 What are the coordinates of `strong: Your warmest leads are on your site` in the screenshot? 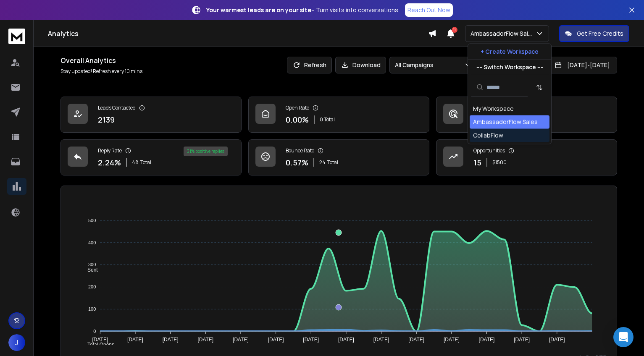 It's located at (259, 10).